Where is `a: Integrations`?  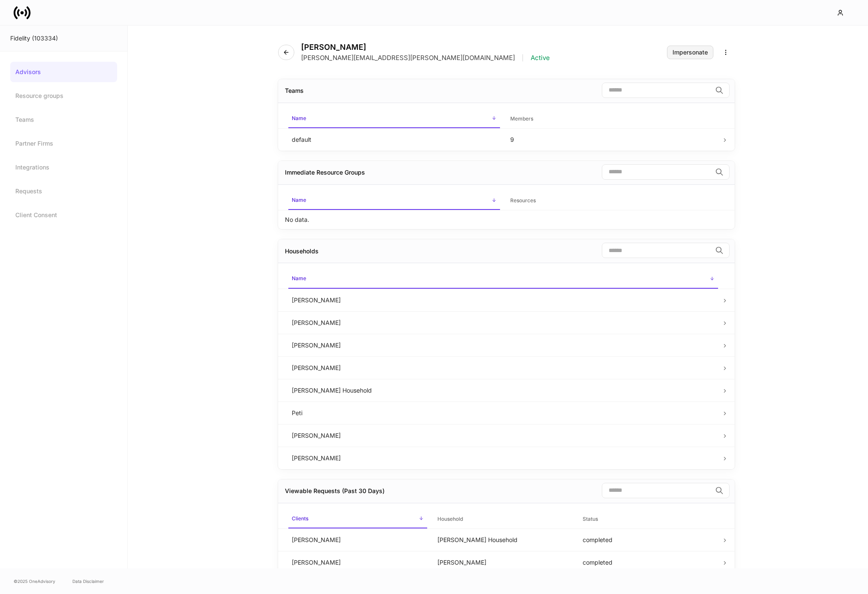
a: Integrations is located at coordinates (63, 167).